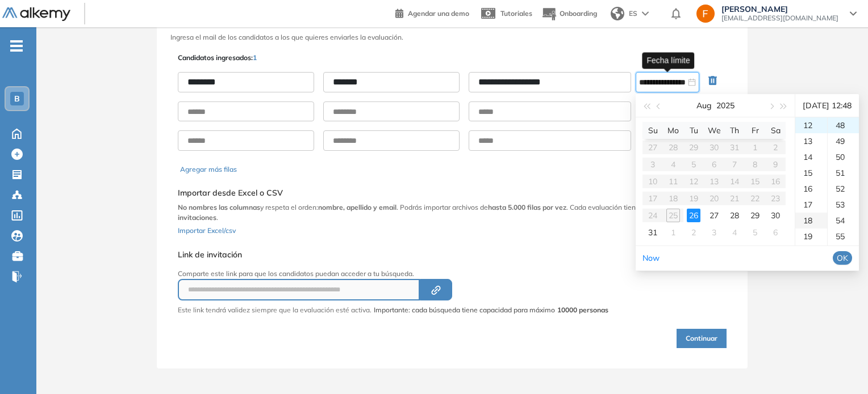 This screenshot has width=868, height=394. Describe the element at coordinates (714, 130) in the screenshot. I see `th: We` at that location.